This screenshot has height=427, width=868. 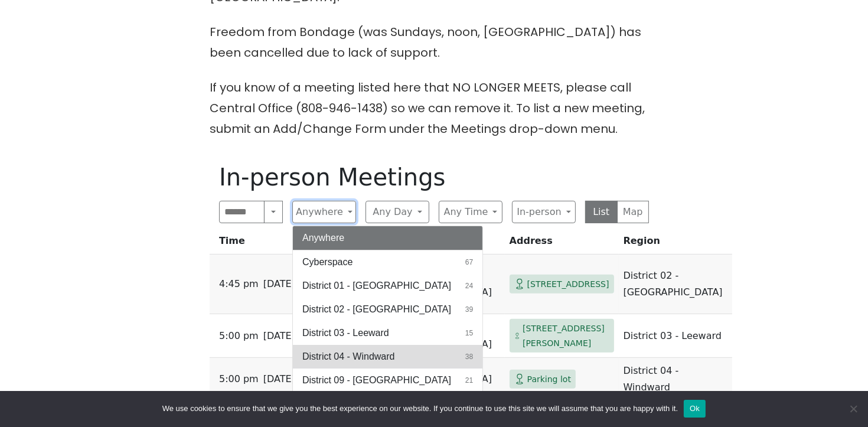 I want to click on button: Map, so click(x=633, y=212).